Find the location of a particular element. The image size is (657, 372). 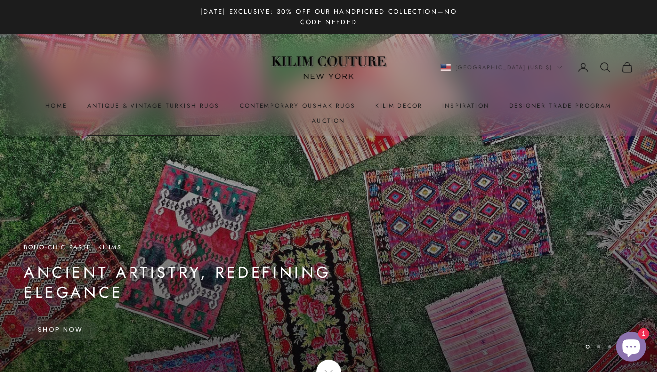

summary: Kilim Decor is located at coordinates (399, 106).